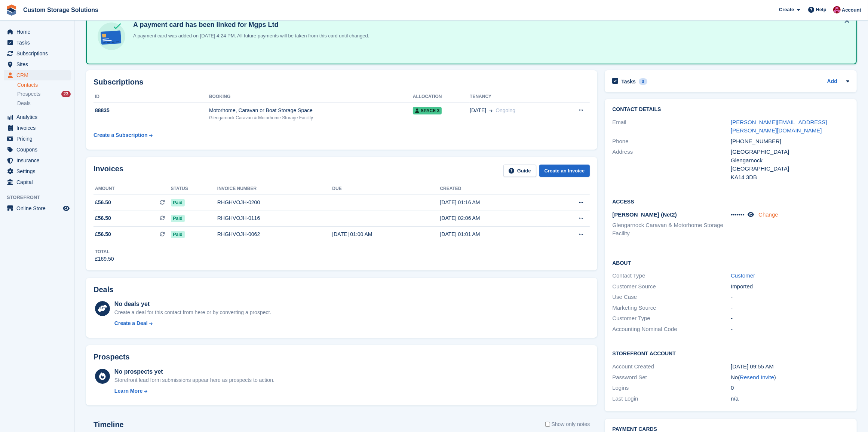 Image resolution: width=868 pixels, height=432 pixels. I want to click on th: Tenancy, so click(514, 97).